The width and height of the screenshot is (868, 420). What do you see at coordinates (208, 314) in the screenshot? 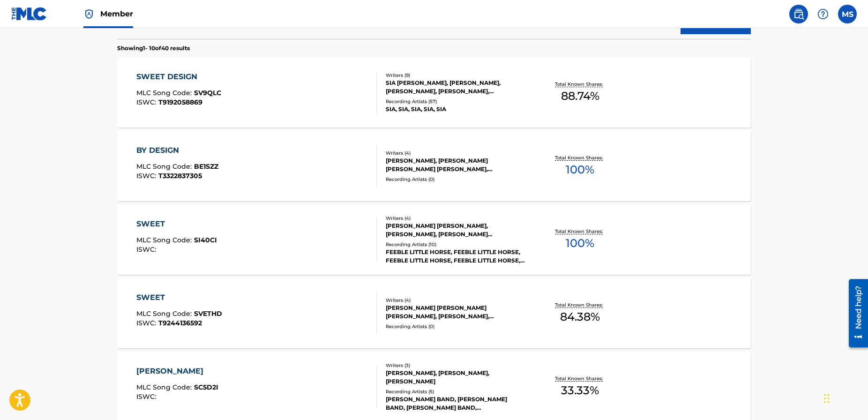
I see `span: SVETHD` at bounding box center [208, 314].